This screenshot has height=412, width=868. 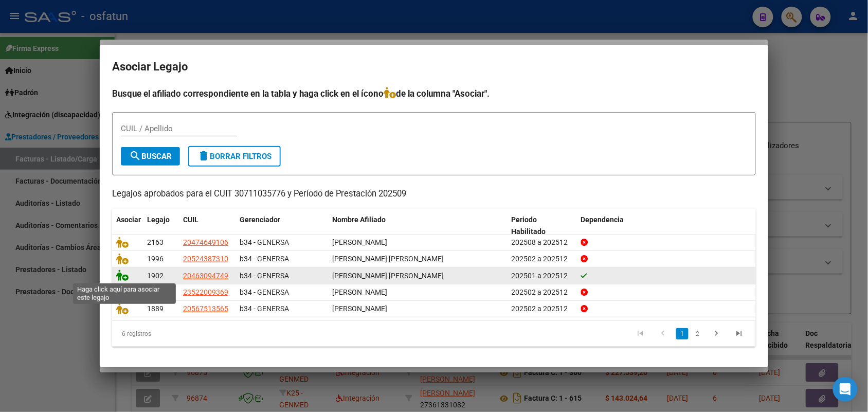 I want to click on a: go to last page, so click(x=740, y=334).